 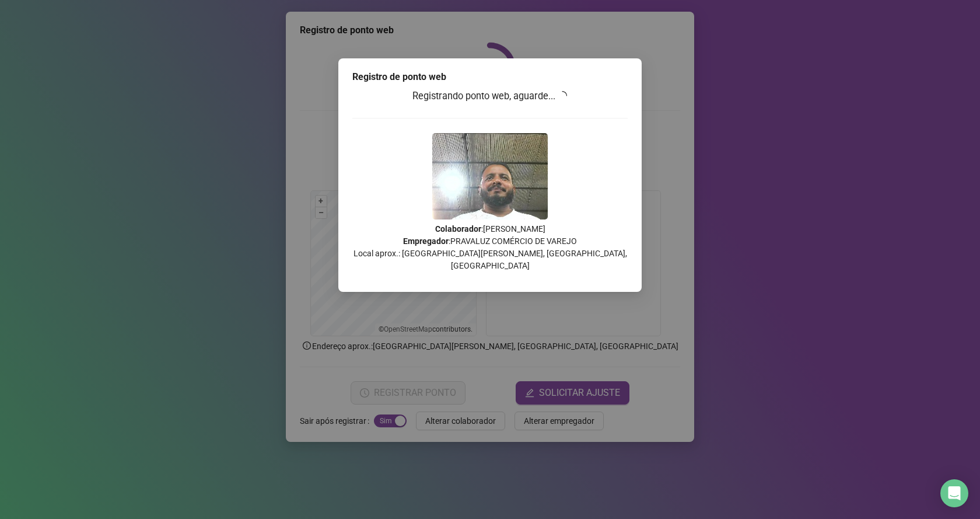 What do you see at coordinates (490, 176) in the screenshot?
I see `img: 9k=` at bounding box center [490, 176].